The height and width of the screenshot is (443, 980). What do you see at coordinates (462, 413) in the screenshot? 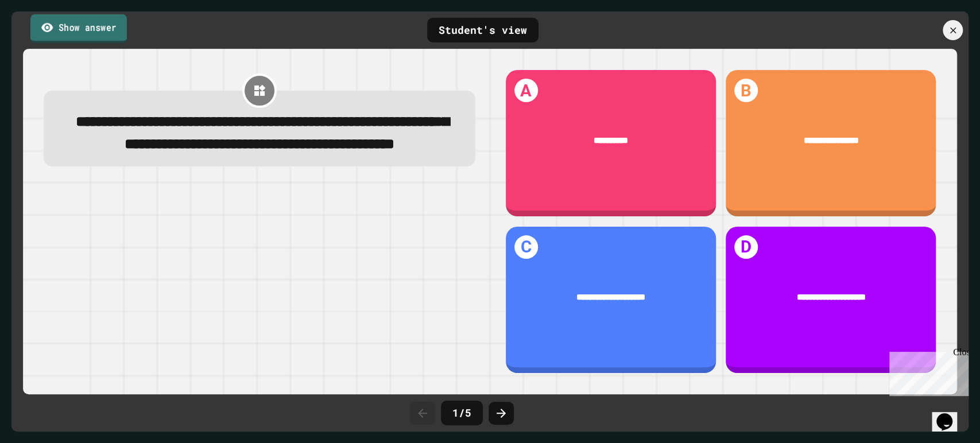
I see `div: 1 / 5` at bounding box center [462, 413].